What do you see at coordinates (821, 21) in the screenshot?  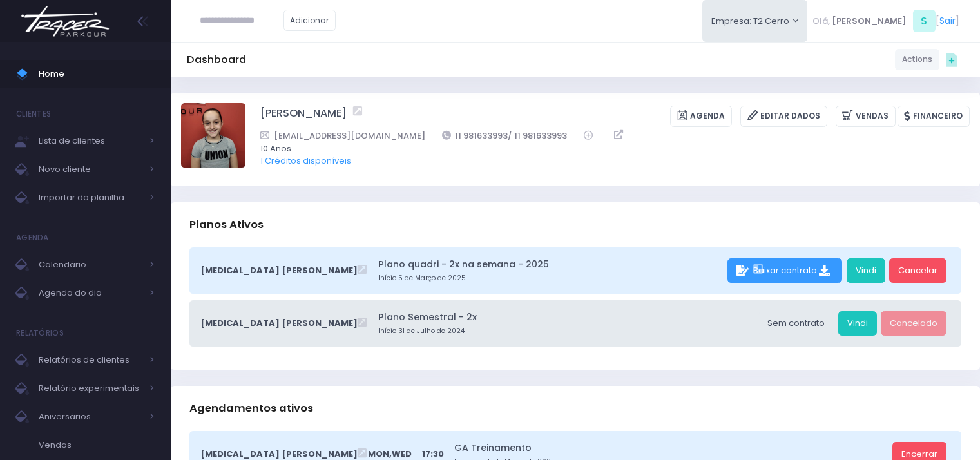 I see `span: Olá,` at bounding box center [821, 21].